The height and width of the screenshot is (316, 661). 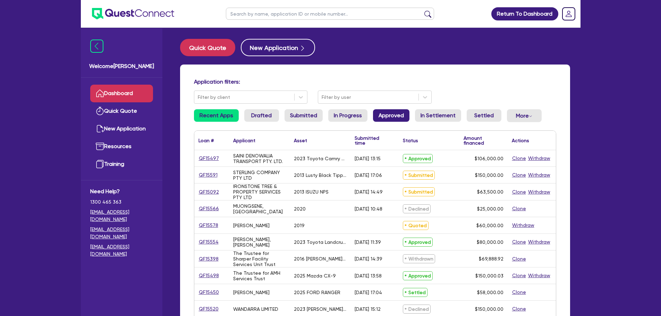 What do you see at coordinates (300, 140) in the screenshot?
I see `div: Asset` at bounding box center [300, 140].